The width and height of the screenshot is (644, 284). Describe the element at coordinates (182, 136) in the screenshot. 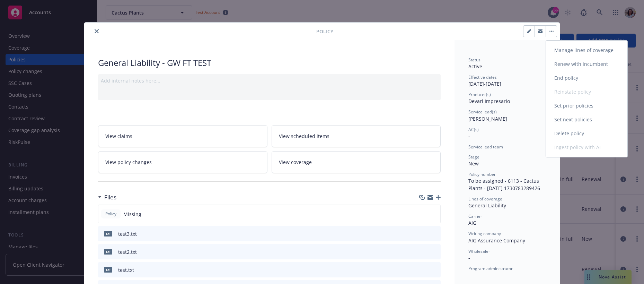

I see `a: View claims` at that location.